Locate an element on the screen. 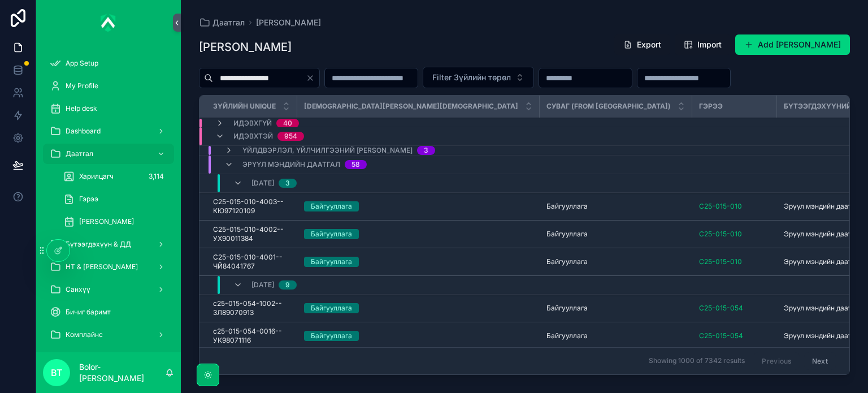  button: Select Button is located at coordinates (478, 77).